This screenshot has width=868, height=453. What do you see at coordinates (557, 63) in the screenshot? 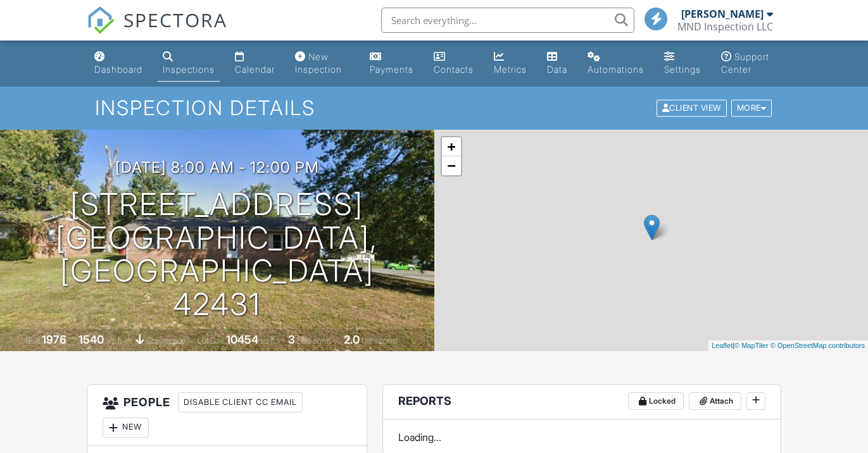
I see `a: Data` at bounding box center [557, 63].